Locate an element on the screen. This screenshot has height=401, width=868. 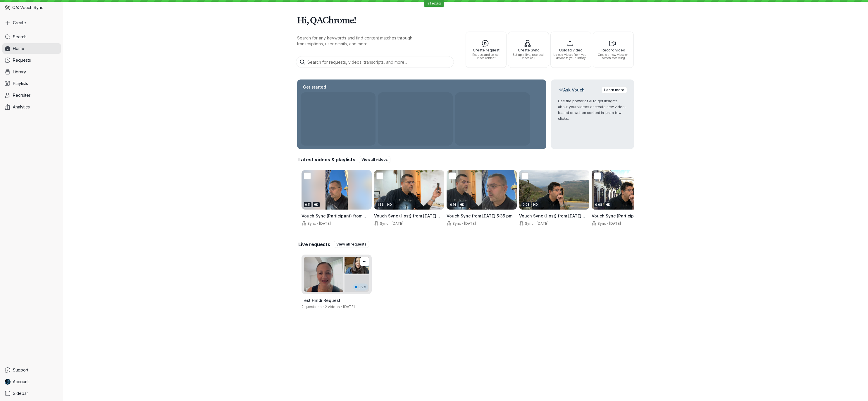
span: Requests is located at coordinates (22, 60).